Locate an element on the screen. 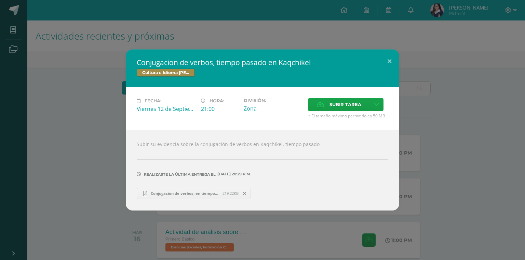 Image resolution: width=525 pixels, height=260 pixels. span: Fecha: is located at coordinates (153, 101).